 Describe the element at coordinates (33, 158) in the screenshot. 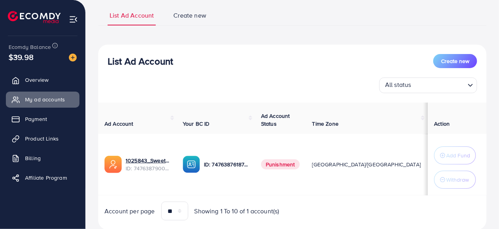

I see `span: Billing` at that location.